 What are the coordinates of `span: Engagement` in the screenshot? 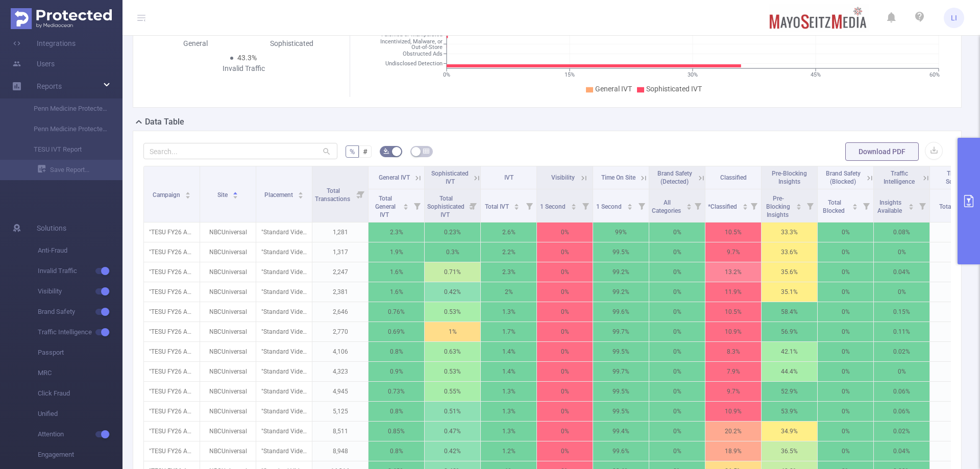 It's located at (80, 454).